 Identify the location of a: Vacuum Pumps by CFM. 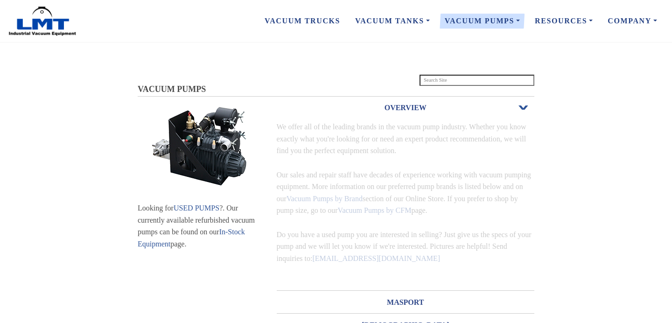
(374, 210).